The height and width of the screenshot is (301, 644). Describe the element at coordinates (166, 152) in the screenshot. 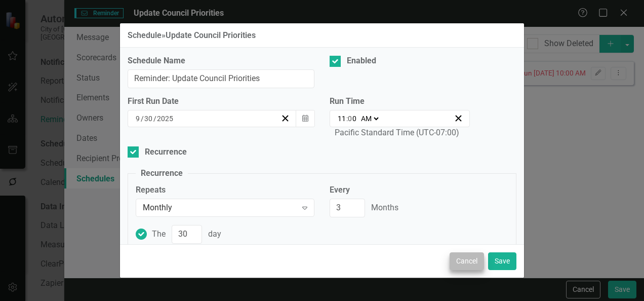

I see `div: Recurrence` at that location.